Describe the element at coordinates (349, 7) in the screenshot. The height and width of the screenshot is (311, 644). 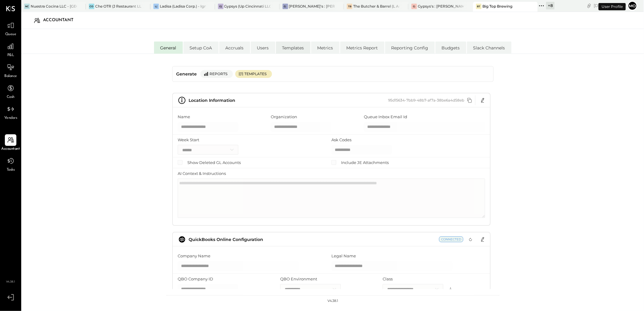
I see `div: TB` at that location.